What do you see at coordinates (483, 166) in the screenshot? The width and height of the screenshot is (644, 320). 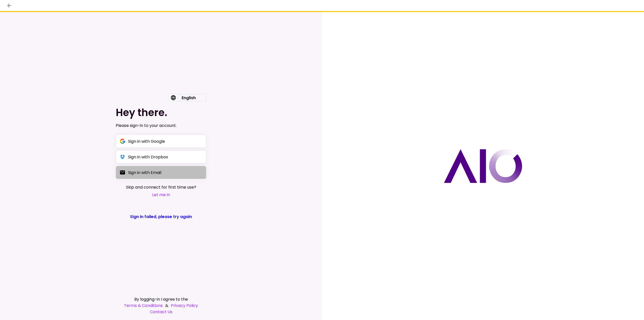 I see `img: AIO logo` at bounding box center [483, 166].